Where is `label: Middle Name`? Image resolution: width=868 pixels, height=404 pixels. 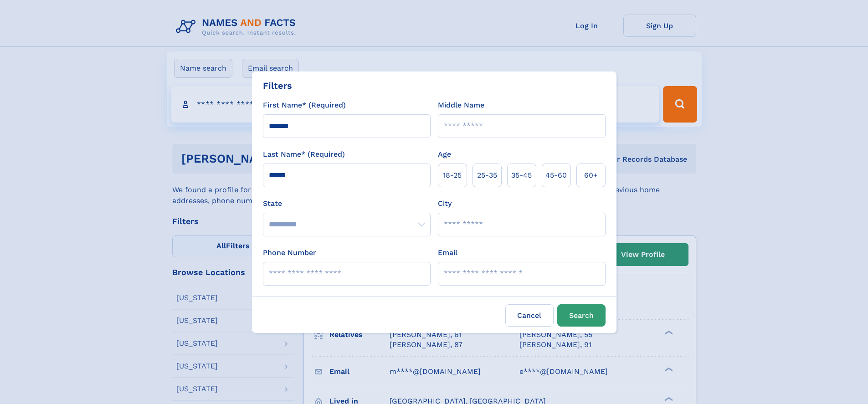
label: Middle Name is located at coordinates (461, 105).